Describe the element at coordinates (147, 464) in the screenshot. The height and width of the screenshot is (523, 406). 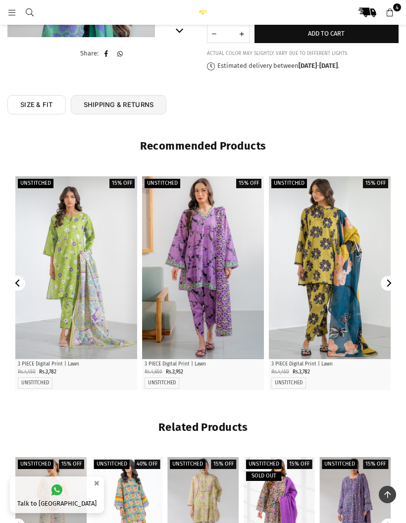
I see `label: 40% off` at that location.